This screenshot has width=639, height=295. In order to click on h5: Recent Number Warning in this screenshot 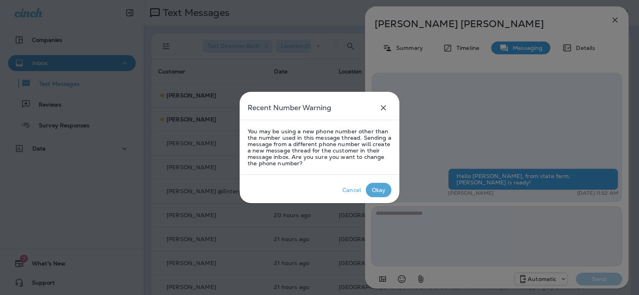, I will do `click(289, 108)`.